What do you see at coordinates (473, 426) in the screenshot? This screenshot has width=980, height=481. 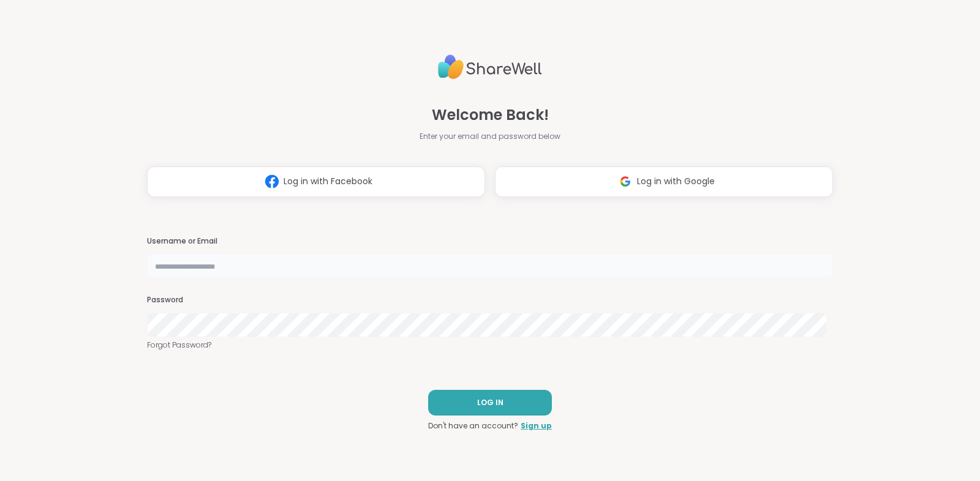 I see `span: Don't have an account?` at bounding box center [473, 426].